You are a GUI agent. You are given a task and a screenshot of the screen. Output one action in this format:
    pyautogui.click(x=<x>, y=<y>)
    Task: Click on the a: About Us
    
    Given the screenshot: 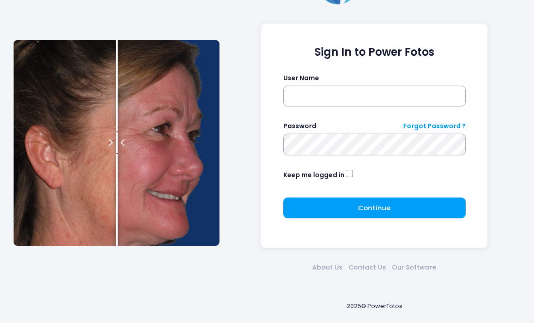 What is the action you would take?
    pyautogui.click(x=328, y=267)
    